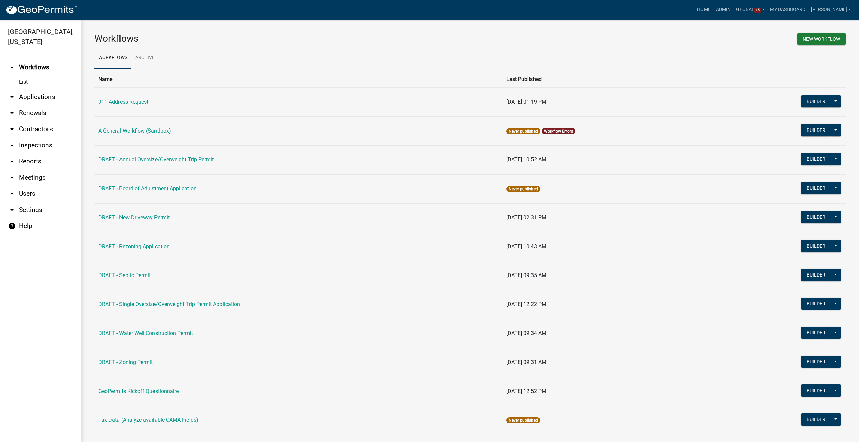 Image resolution: width=859 pixels, height=442 pixels. I want to click on a: Home, so click(703, 10).